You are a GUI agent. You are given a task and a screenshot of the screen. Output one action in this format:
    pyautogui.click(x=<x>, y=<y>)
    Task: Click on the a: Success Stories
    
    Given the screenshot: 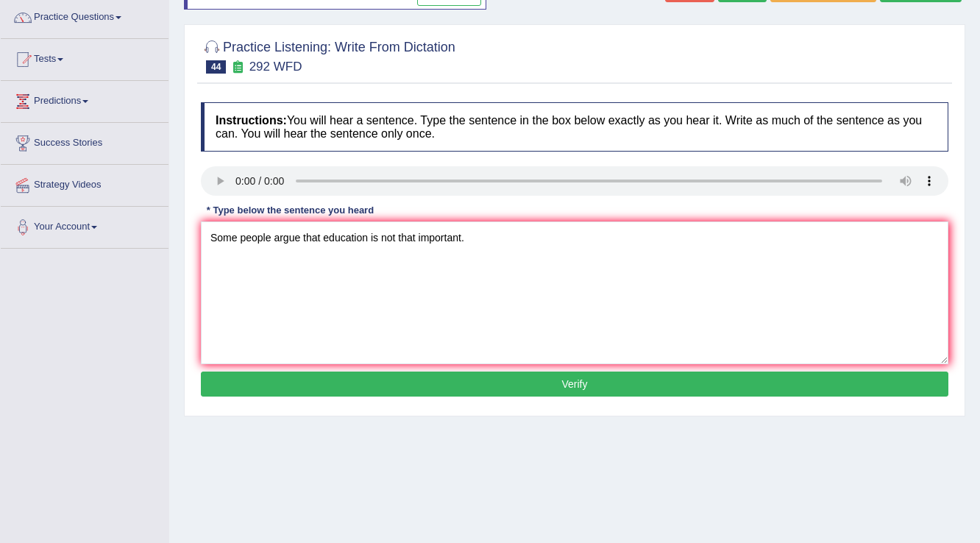 What is the action you would take?
    pyautogui.click(x=85, y=141)
    